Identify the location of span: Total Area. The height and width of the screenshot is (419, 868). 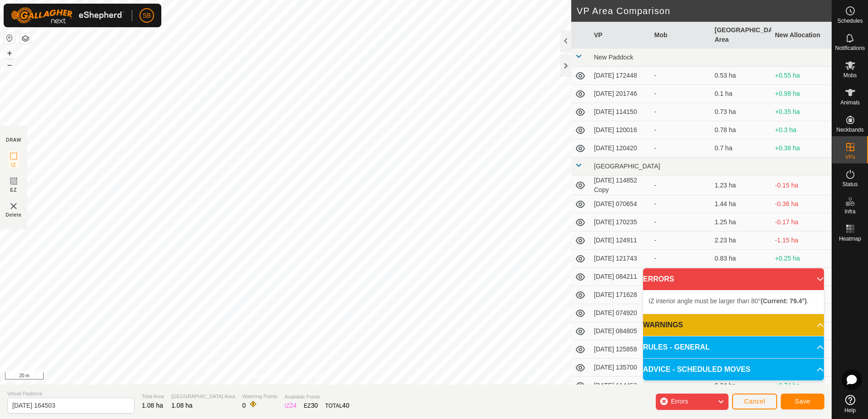
(153, 396).